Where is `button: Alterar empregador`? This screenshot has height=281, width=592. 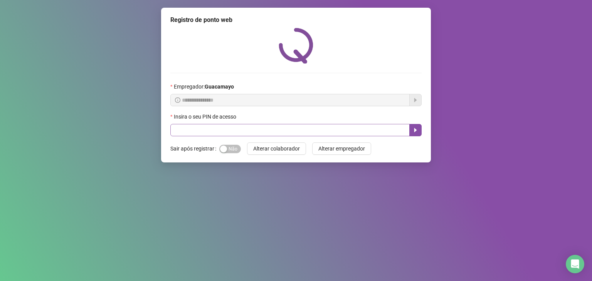 button: Alterar empregador is located at coordinates (342, 149).